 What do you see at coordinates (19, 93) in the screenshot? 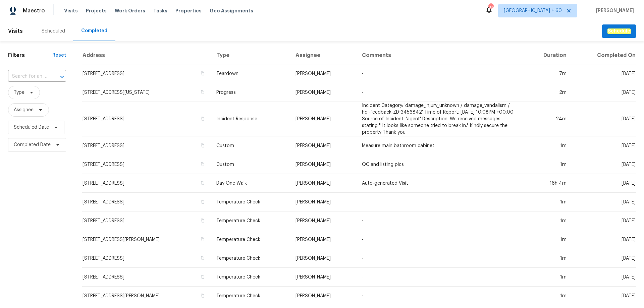
I see `span: Type` at bounding box center [19, 93].